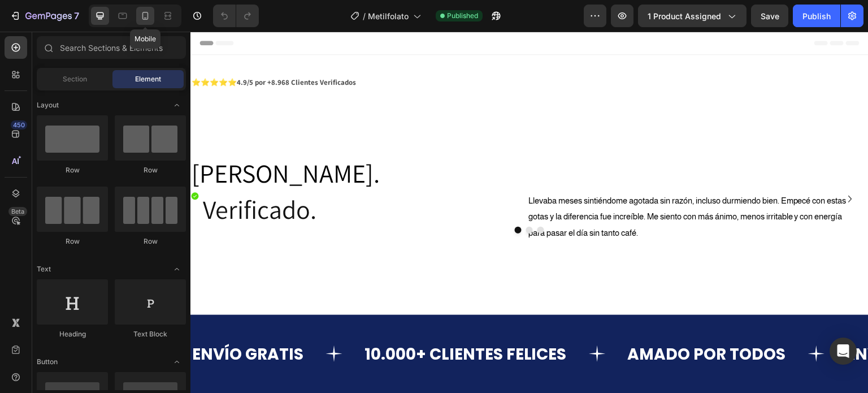 Image resolution: width=868 pixels, height=393 pixels. I want to click on button: Carousel Next Arrow, so click(660, 167).